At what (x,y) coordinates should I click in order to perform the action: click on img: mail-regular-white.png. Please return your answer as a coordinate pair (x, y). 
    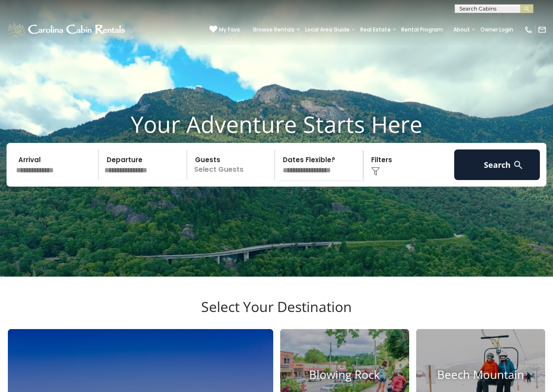
    Looking at the image, I should click on (542, 30).